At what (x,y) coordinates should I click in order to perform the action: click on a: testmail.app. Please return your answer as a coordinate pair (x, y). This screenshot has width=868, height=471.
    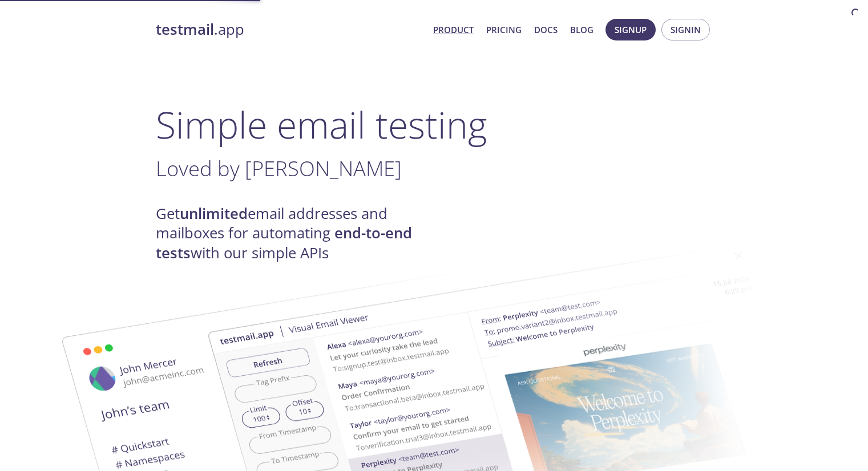
    Looking at the image, I should click on (290, 29).